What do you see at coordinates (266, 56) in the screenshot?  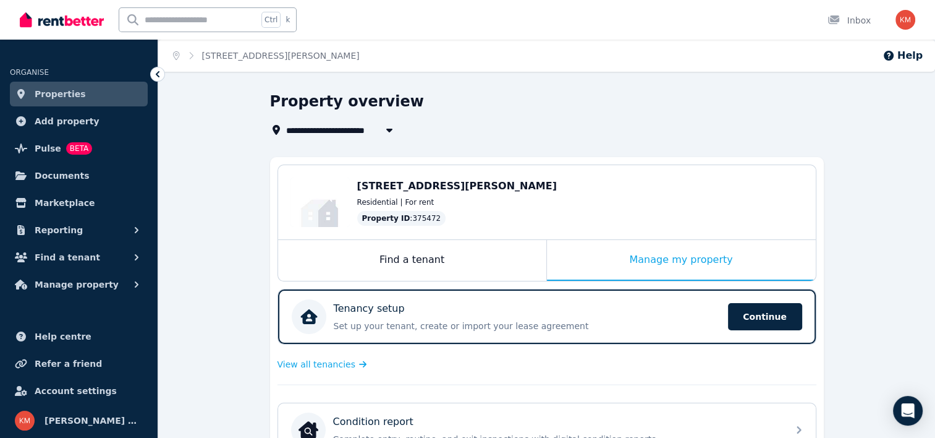 I see `nav: Breadcrumb` at bounding box center [266, 56].